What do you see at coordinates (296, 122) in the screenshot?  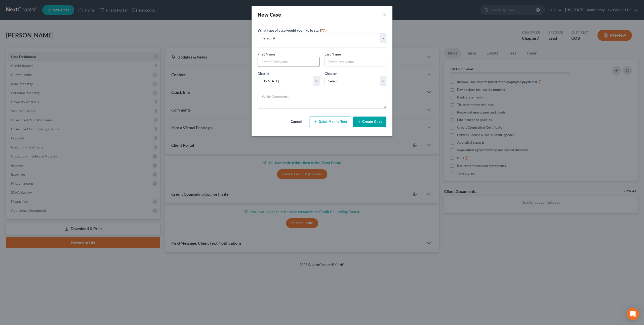 I see `button: Cancel` at bounding box center [296, 122].